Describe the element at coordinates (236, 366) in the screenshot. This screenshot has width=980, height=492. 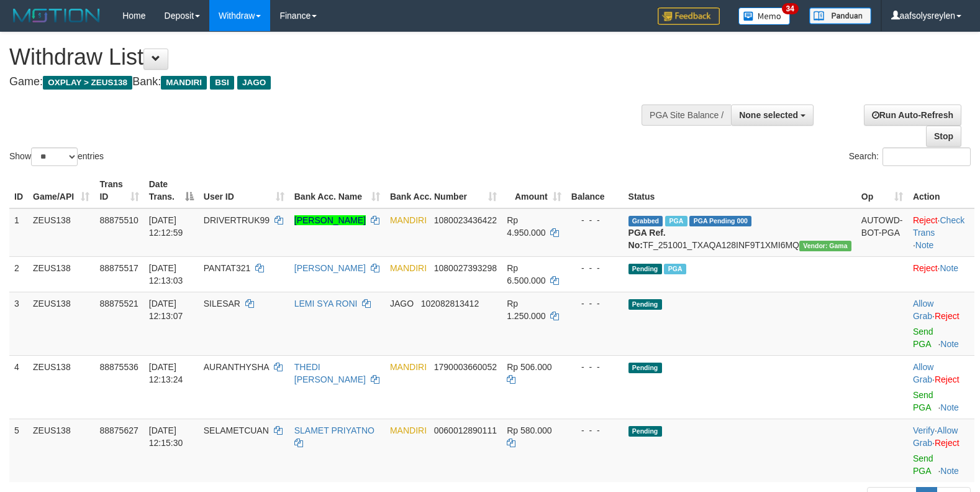
I see `span: AURANTHYSHA` at that location.